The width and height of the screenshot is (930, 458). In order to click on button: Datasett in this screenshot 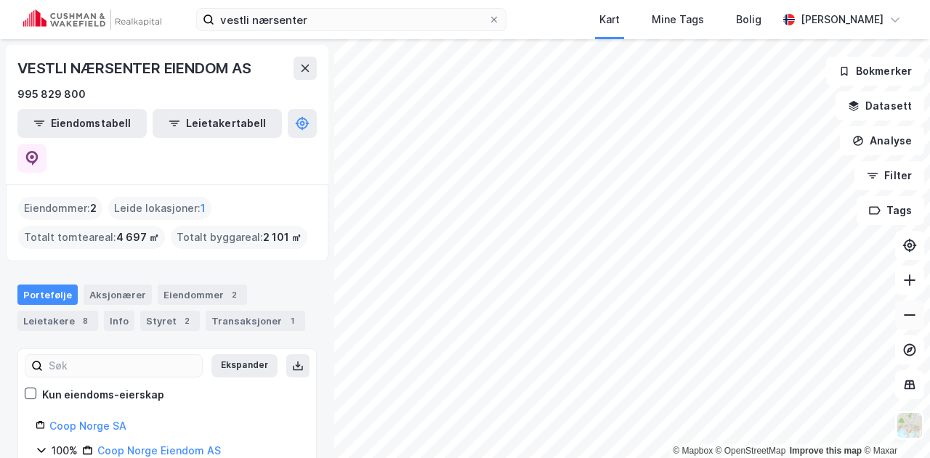, I will do `click(880, 106)`.